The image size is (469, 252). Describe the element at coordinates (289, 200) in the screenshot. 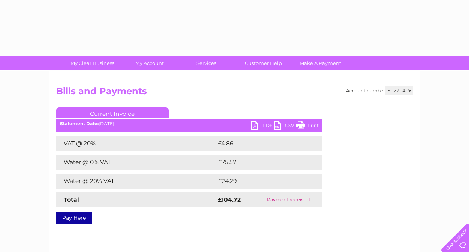

I see `td: Payment received` at that location.